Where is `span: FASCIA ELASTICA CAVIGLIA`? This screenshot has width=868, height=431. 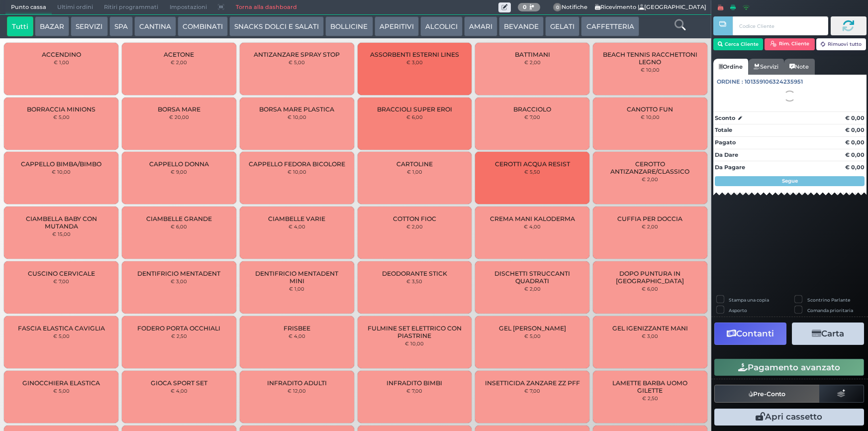
span: FASCIA ELASTICA CAVIGLIA is located at coordinates (61, 328).